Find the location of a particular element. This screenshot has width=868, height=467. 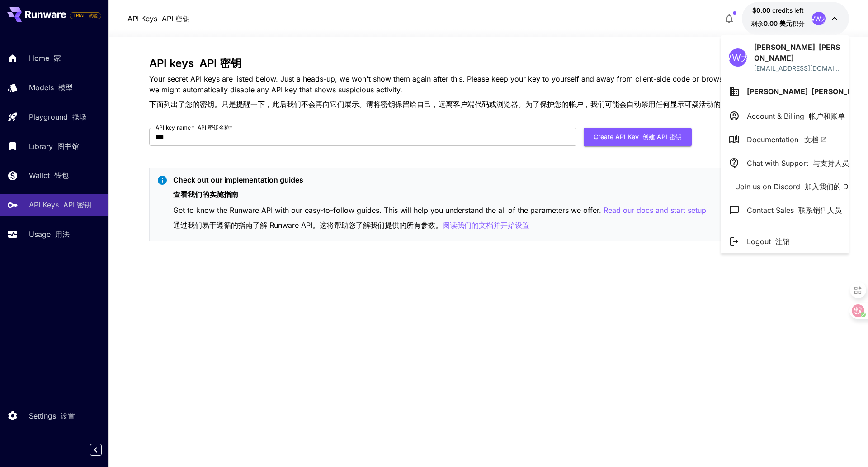

p: Contact Sales is located at coordinates (794, 210).